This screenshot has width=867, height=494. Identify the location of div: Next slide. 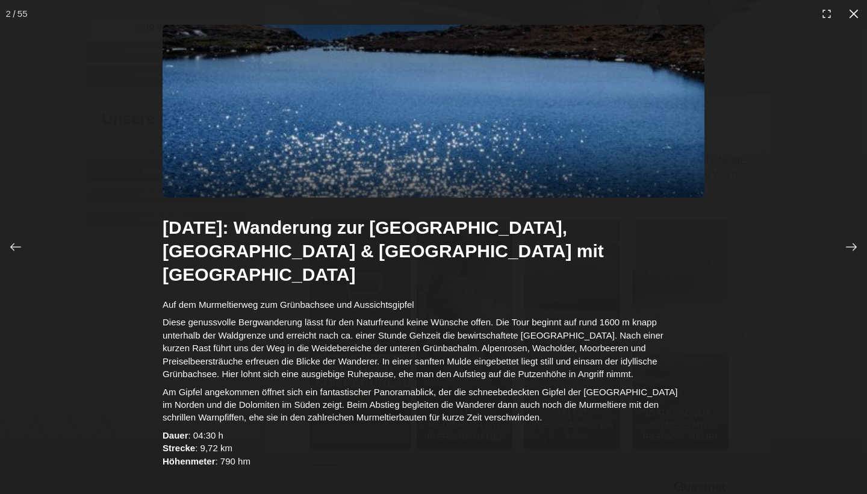
(844, 247).